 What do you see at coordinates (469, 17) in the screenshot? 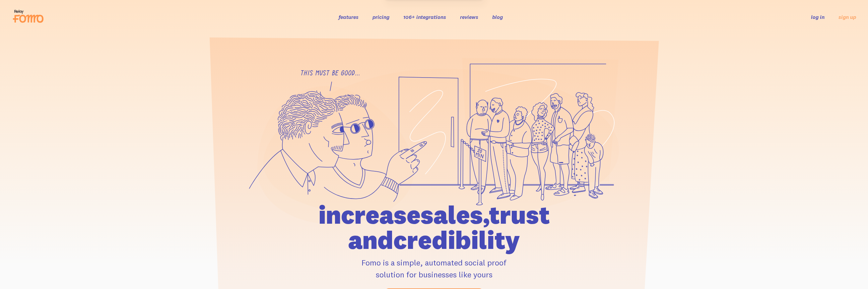
I see `a: reviews` at bounding box center [469, 17].